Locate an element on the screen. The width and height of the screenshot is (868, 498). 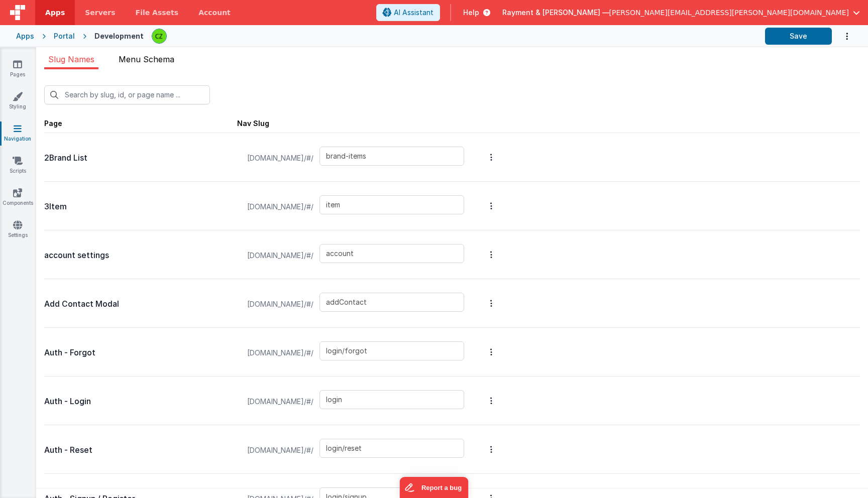
button: AI Assistant is located at coordinates (408, 12).